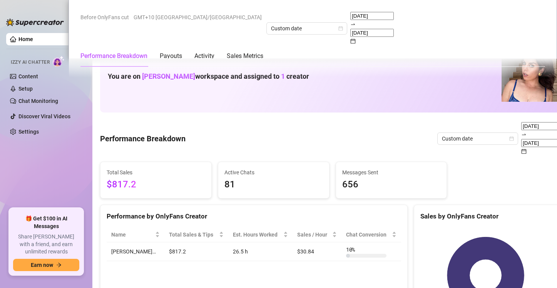 The height and width of the screenshot is (288, 557). Describe the element at coordinates (114, 56) in the screenshot. I see `div: Performance Breakdown` at that location.